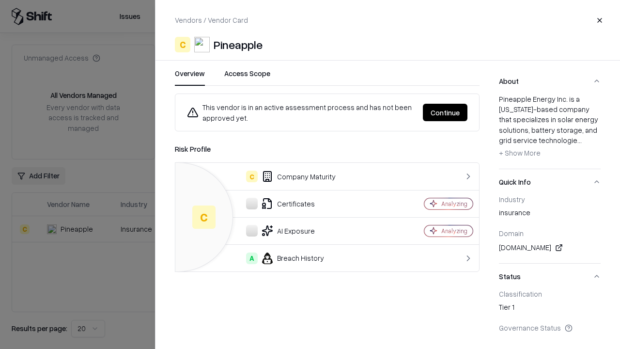 Image resolution: width=620 pixels, height=349 pixels. Describe the element at coordinates (550, 199) in the screenshot. I see `div: Industry` at that location.